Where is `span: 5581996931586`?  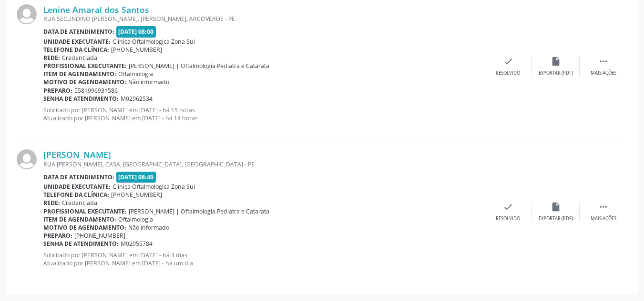
span: 5581996931586 is located at coordinates (96, 90).